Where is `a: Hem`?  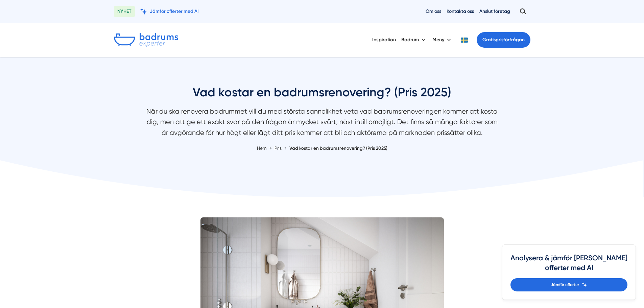 a: Hem is located at coordinates (261, 148).